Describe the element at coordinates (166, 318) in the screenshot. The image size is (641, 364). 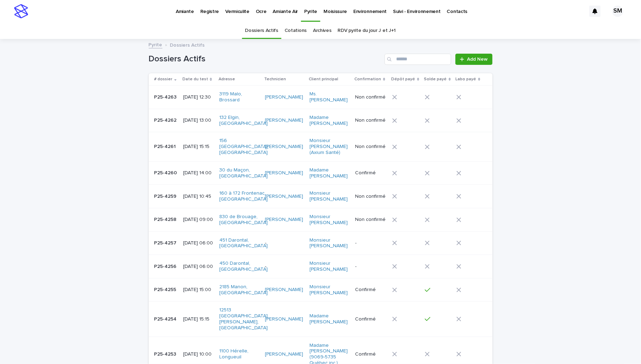
I see `p: P25-4254` at that location.